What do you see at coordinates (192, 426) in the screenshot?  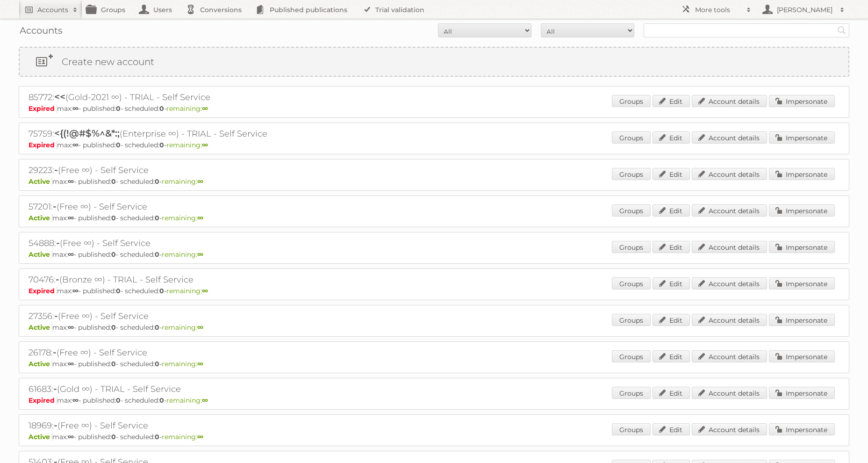 I see `h2: 18969: (Free ∞) - Self Service` at bounding box center [192, 426].